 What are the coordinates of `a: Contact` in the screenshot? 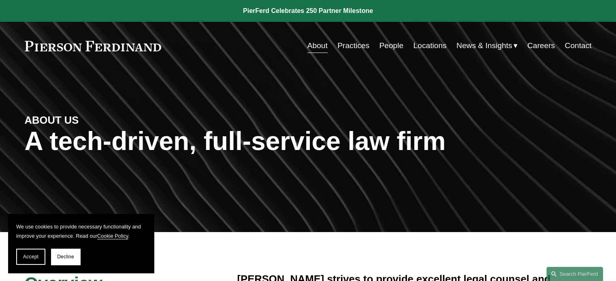 It's located at (578, 46).